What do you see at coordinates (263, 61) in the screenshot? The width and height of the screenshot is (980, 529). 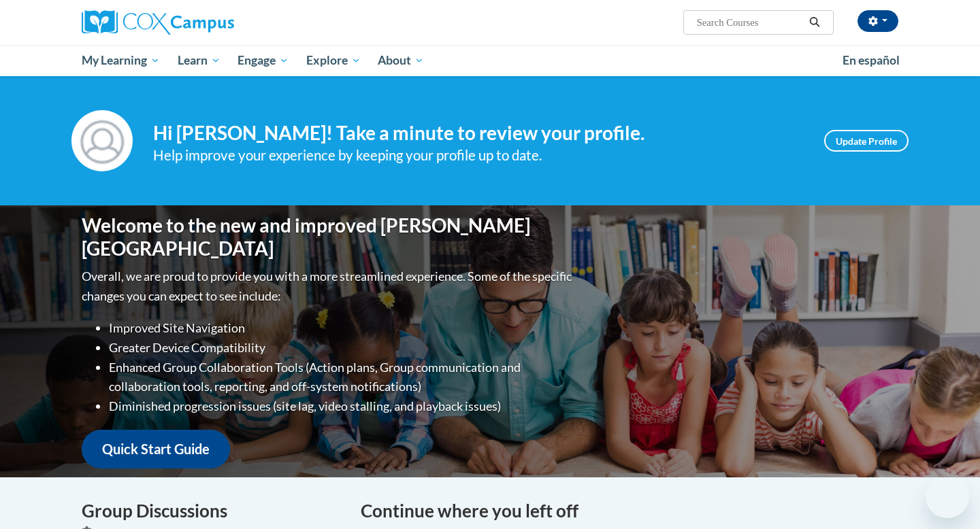 I see `a: Engage` at bounding box center [263, 61].